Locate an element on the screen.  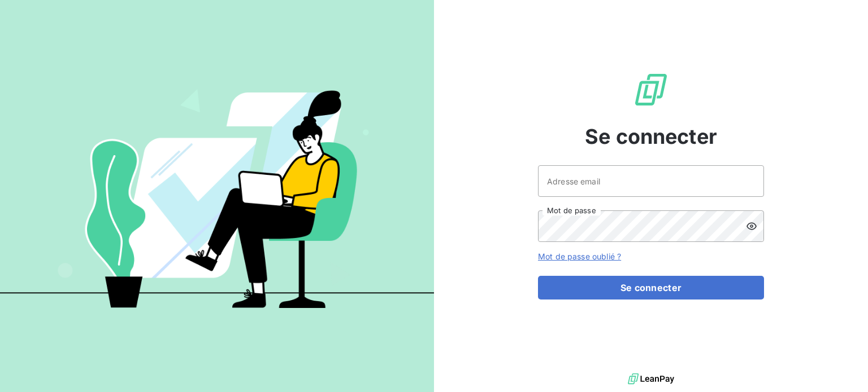
img: Logo LeanPay is located at coordinates (651, 90).